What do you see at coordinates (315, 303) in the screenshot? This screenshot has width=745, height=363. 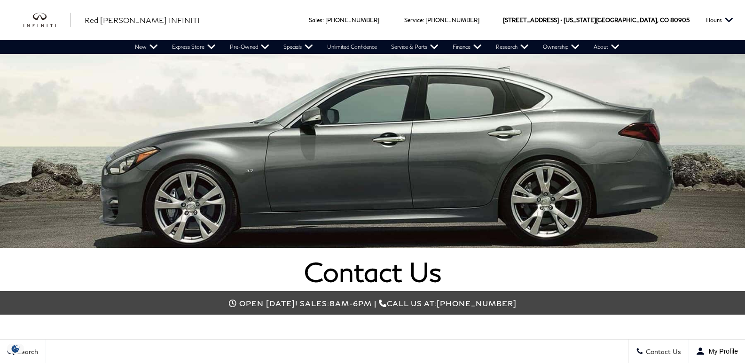 I see `span: Sales:` at bounding box center [315, 303].